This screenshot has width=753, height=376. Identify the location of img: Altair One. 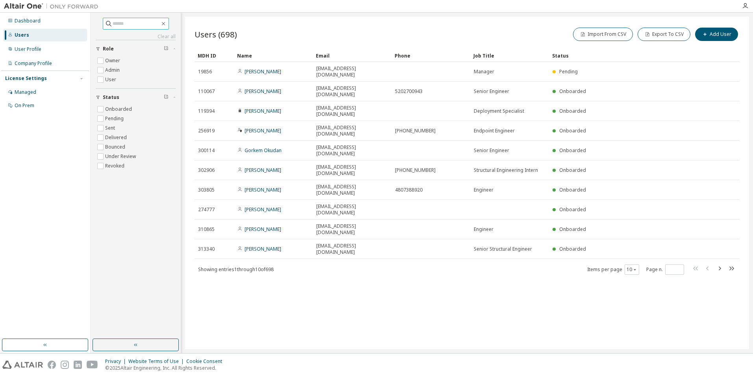
(53, 6).